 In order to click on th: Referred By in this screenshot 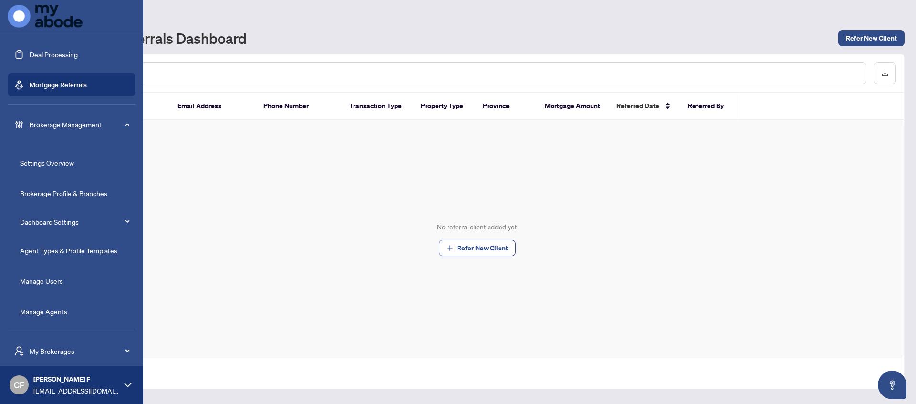, I will do `click(709, 106)`.